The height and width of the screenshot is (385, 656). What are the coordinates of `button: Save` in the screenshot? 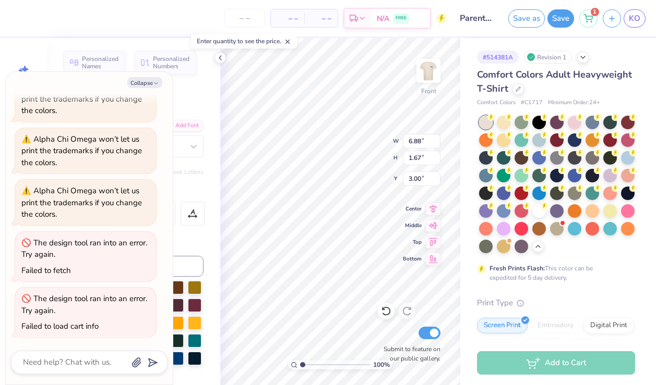 It's located at (560, 18).